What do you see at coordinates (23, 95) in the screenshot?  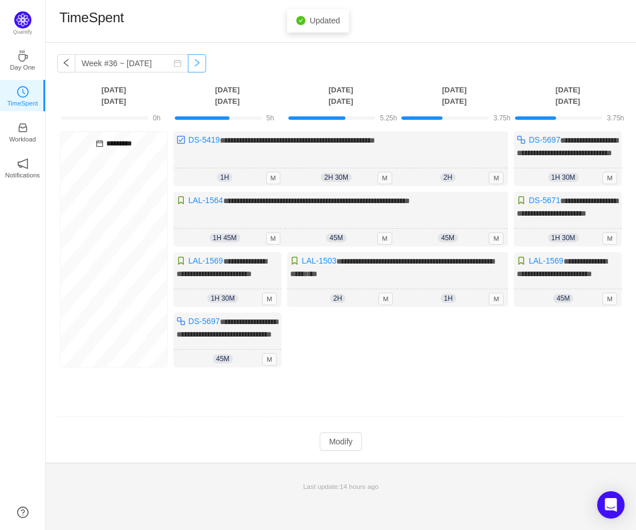 I see `a: icon: clock-circleTimeSpent` at bounding box center [23, 95].